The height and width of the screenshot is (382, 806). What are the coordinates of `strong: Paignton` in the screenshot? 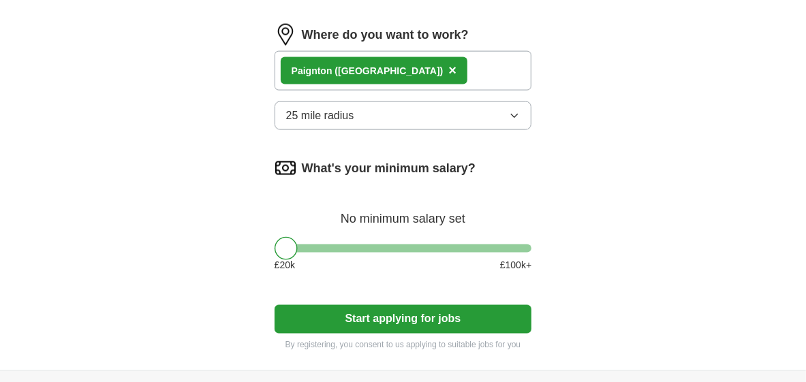 It's located at (312, 71).